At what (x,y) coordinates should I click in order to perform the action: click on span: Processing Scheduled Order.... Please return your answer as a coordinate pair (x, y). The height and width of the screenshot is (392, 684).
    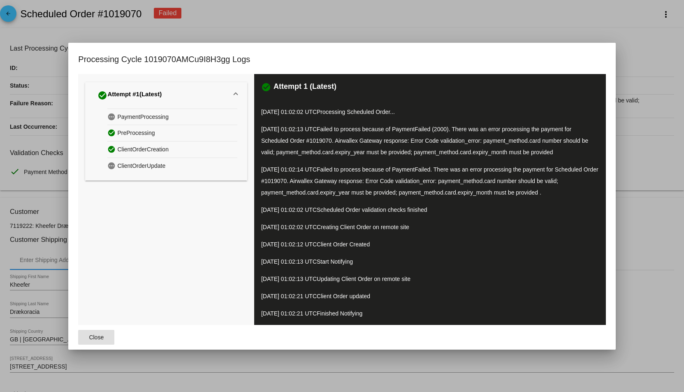
    Looking at the image, I should click on (356, 112).